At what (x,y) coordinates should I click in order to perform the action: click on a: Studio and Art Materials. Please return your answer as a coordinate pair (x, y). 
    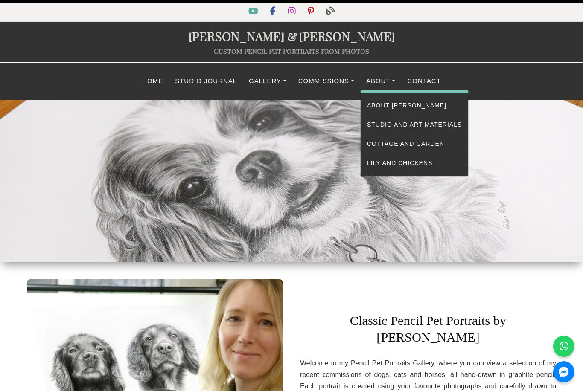
    Looking at the image, I should click on (414, 125).